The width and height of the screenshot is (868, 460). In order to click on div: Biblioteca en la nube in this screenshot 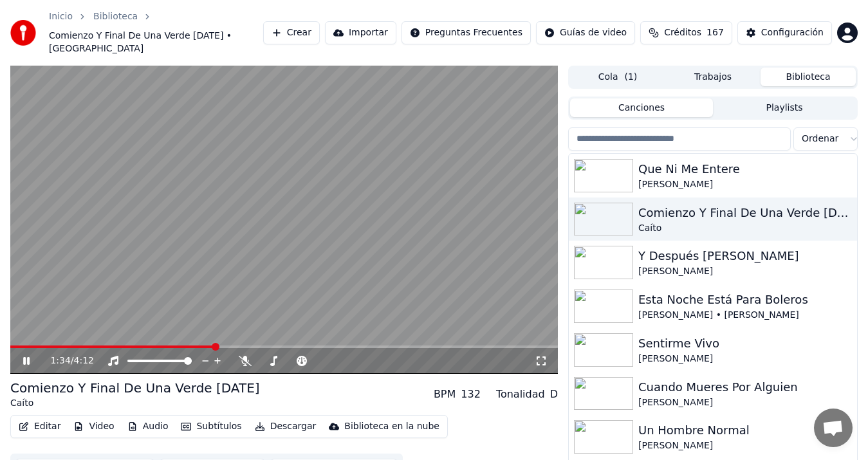, I will do `click(392, 426)`.